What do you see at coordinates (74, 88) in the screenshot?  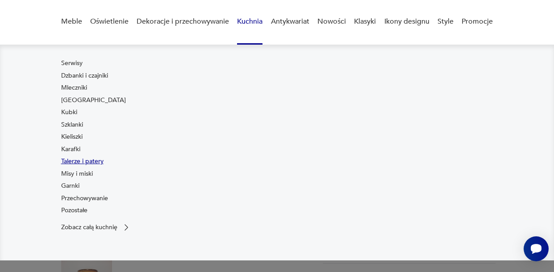 I see `a: Mleczniki` at bounding box center [74, 88].